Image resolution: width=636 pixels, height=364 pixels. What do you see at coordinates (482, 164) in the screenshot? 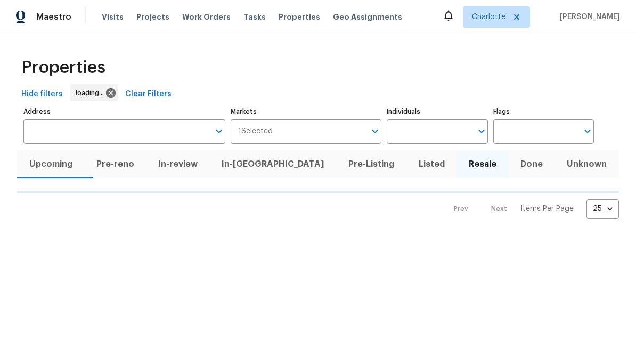
I see `span: Resale` at bounding box center [482, 164].